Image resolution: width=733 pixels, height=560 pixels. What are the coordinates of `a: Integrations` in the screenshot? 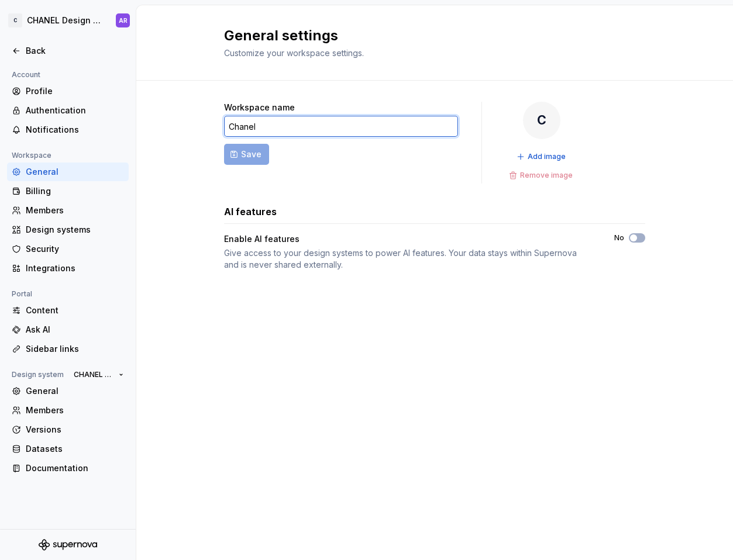 It's located at (68, 268).